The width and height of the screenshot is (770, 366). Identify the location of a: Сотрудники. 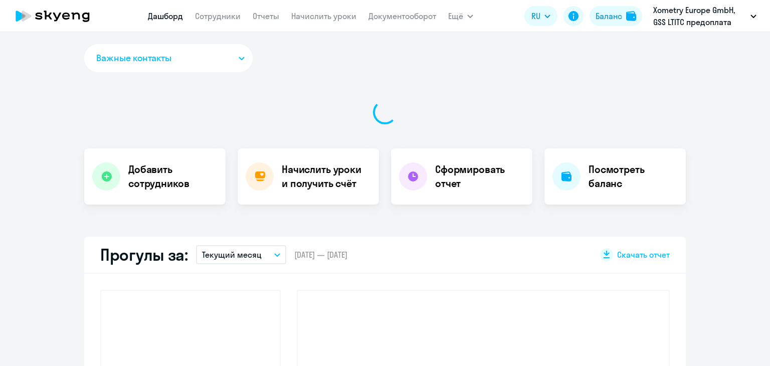
(218, 16).